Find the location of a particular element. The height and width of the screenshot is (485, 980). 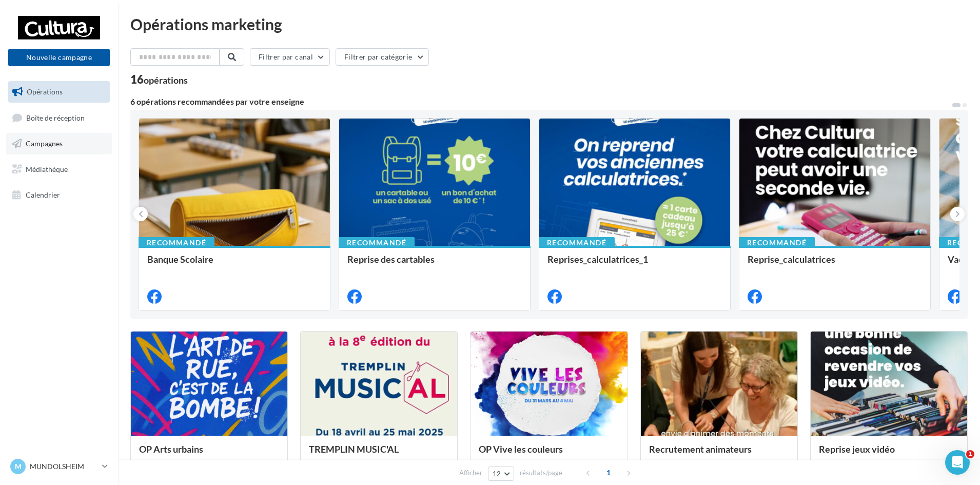

a: M MUNDOLSHEIM is located at coordinates (59, 466).